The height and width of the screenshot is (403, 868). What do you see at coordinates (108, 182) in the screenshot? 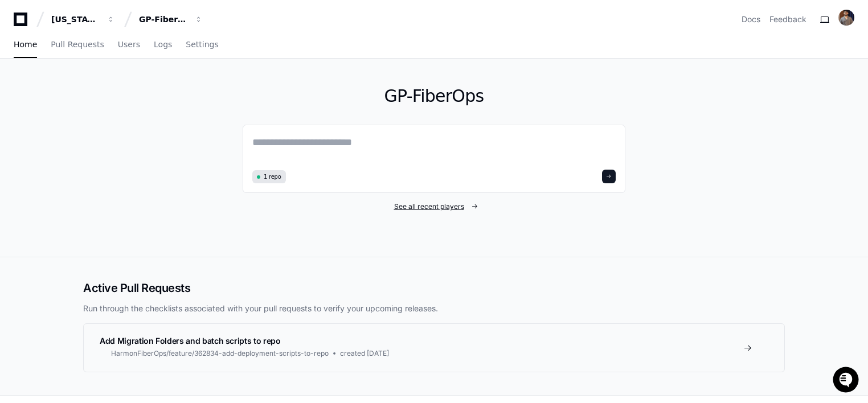
I see `a: Powered byPylon` at bounding box center [108, 182].